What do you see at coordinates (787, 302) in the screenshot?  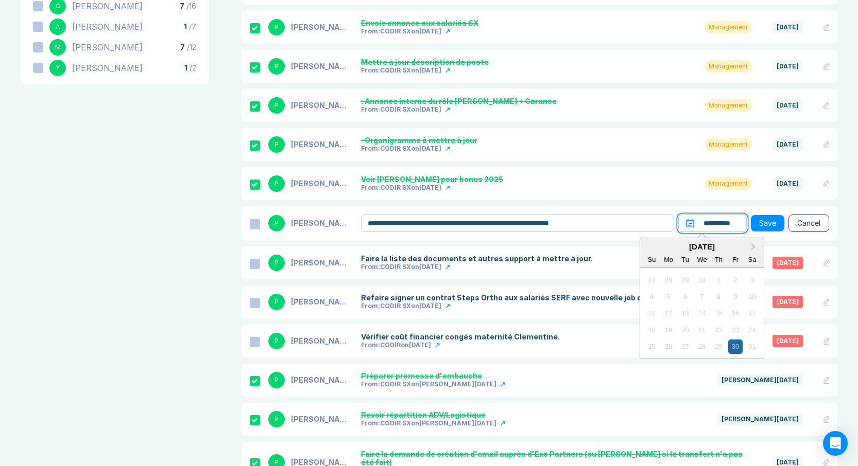 I see `div: 2025-06-26T22:00:00+00:00` at bounding box center [787, 302].